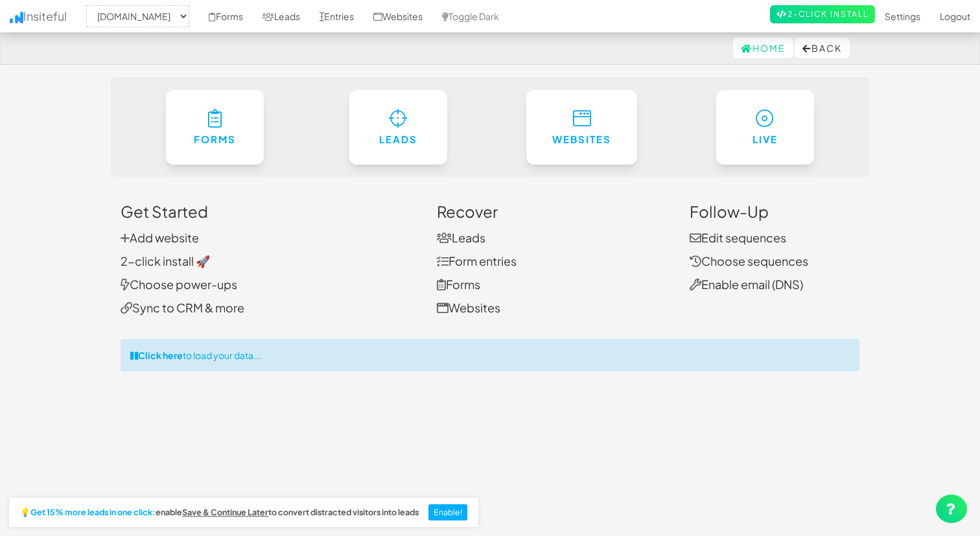  I want to click on strong: Click here, so click(160, 355).